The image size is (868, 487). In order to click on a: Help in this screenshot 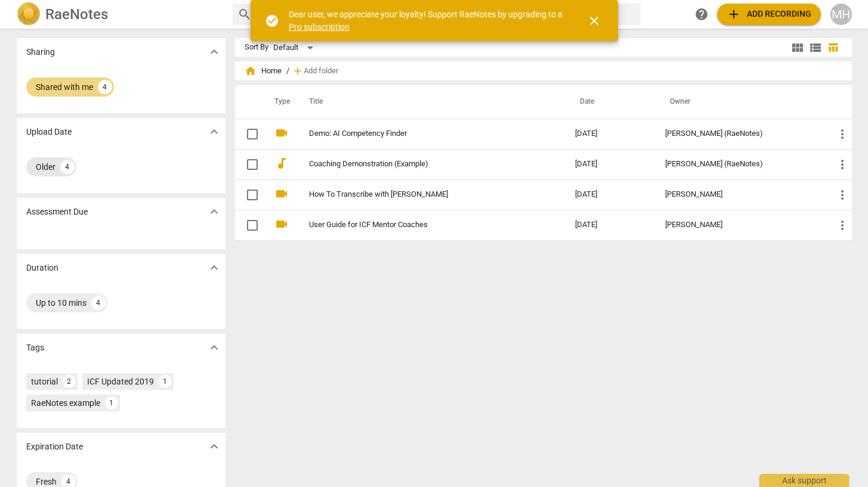, I will do `click(701, 14)`.